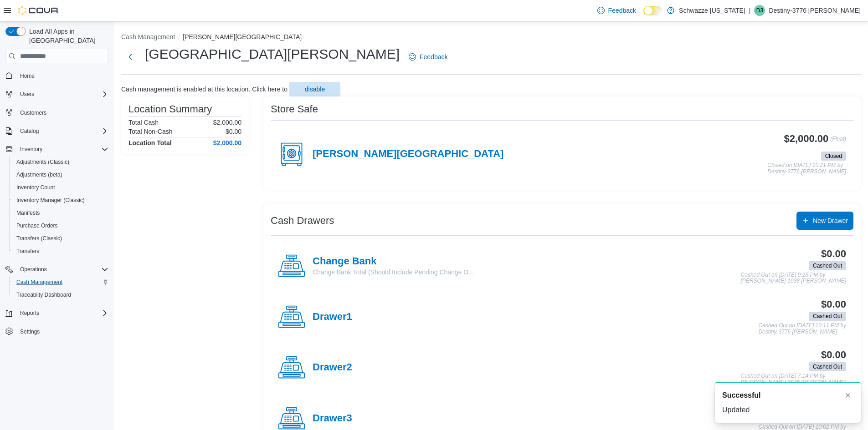  Describe the element at coordinates (787, 396) in the screenshot. I see `div: Notification` at that location.